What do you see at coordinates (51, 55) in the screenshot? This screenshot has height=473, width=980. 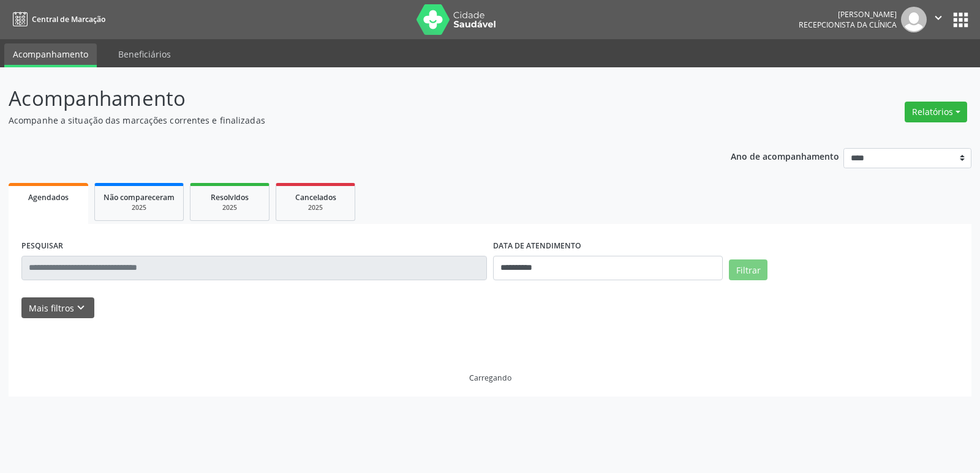 I see `a: Acompanhamento` at bounding box center [51, 55].